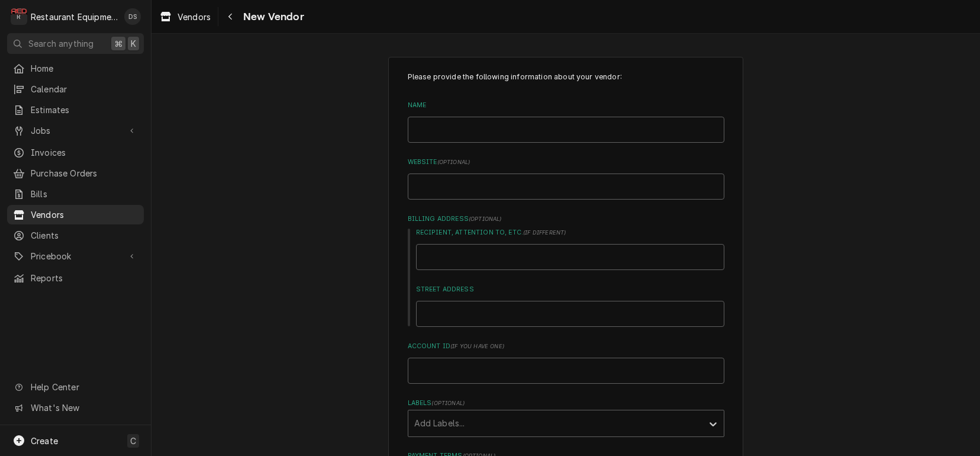  I want to click on a: Clients, so click(75, 235).